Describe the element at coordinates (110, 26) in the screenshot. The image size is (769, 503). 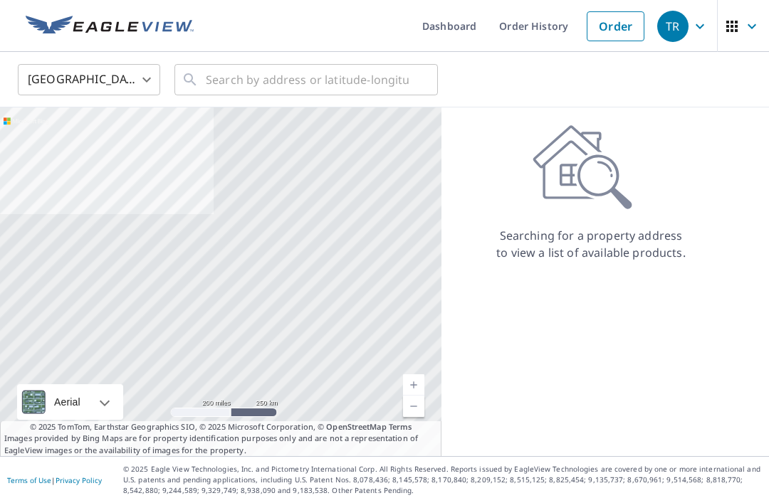
I see `img: EV Logo` at that location.